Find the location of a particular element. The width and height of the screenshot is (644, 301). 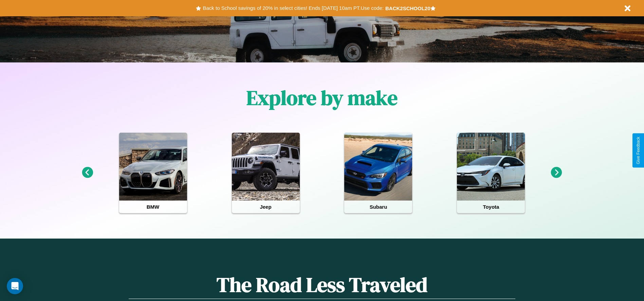

div: Open Intercom Messenger is located at coordinates (15, 286).